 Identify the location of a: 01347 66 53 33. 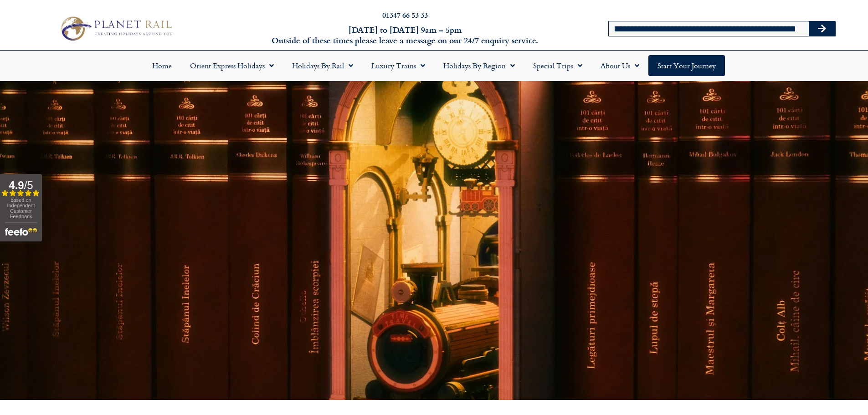
(405, 14).